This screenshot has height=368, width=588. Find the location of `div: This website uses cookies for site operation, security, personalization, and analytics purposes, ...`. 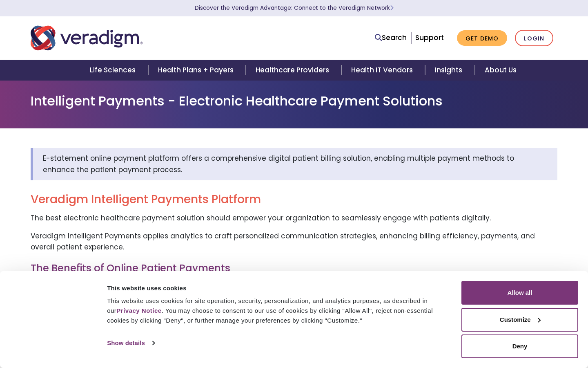

div: This website uses cookies for site operation, security, personalization, and analytics purposes, ... is located at coordinates (279, 311).